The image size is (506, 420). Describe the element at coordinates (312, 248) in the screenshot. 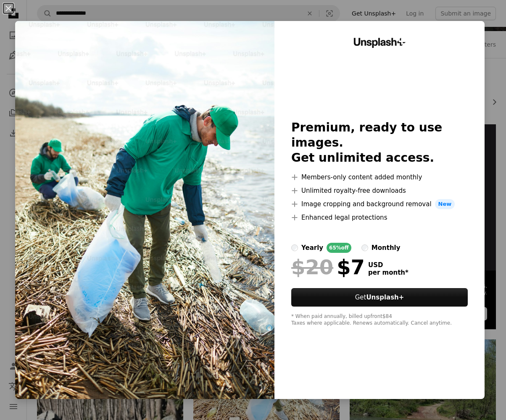

I see `div: yearly` at that location.